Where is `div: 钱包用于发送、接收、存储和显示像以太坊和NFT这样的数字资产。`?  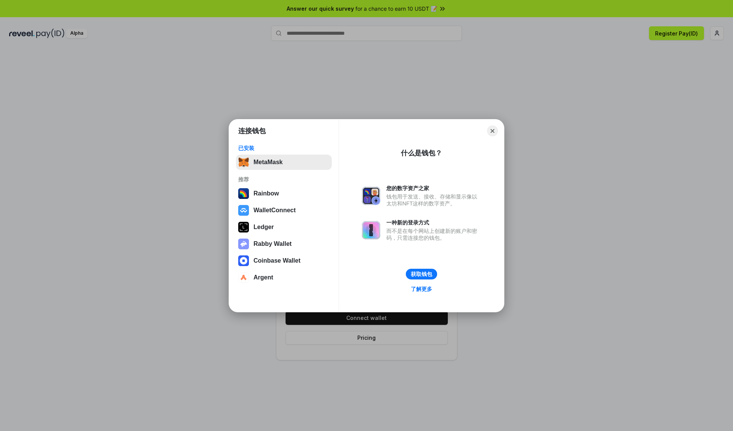
div: 钱包用于发送、接收、存储和显示像以太坊和NFT这样的数字资产。 is located at coordinates (434, 200).